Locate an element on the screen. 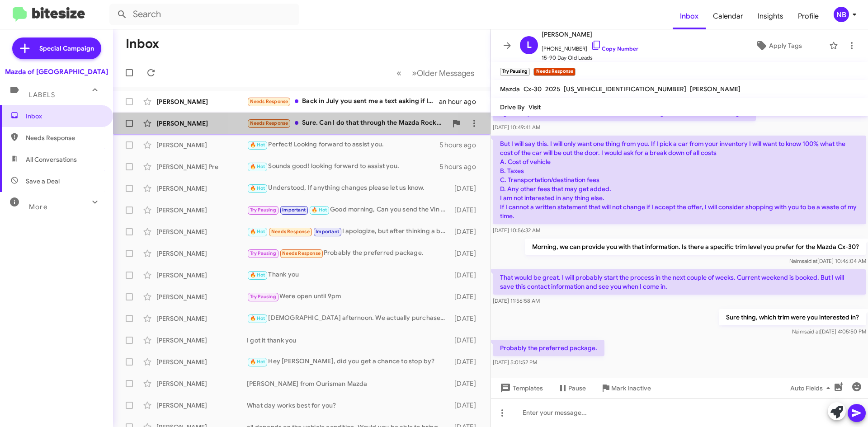 The width and height of the screenshot is (868, 427). nav: Page navigation example is located at coordinates (436, 73).